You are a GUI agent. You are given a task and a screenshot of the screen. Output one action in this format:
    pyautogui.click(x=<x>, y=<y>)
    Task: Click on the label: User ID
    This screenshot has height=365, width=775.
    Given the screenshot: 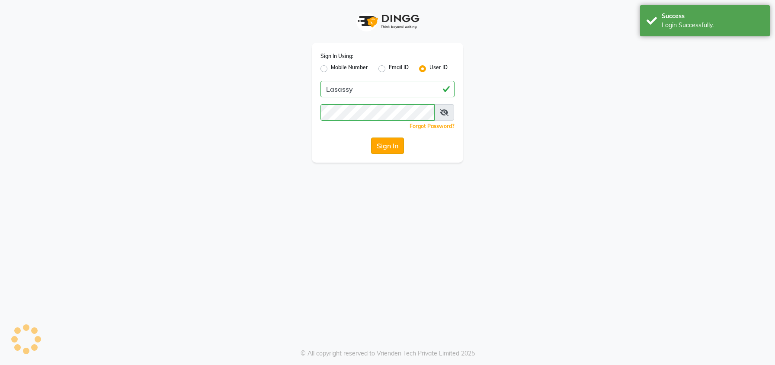 What is the action you would take?
    pyautogui.click(x=439, y=69)
    